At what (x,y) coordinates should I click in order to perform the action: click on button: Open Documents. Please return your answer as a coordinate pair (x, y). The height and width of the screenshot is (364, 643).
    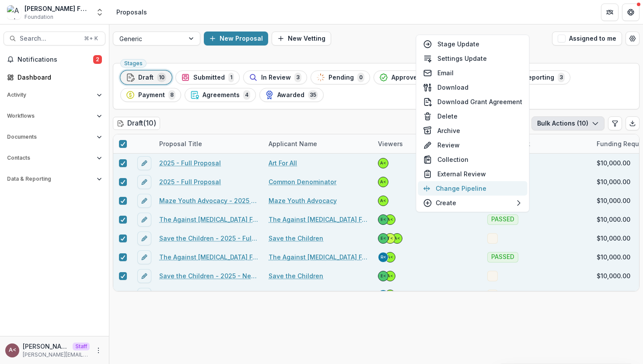
    Looking at the image, I should click on (54, 137).